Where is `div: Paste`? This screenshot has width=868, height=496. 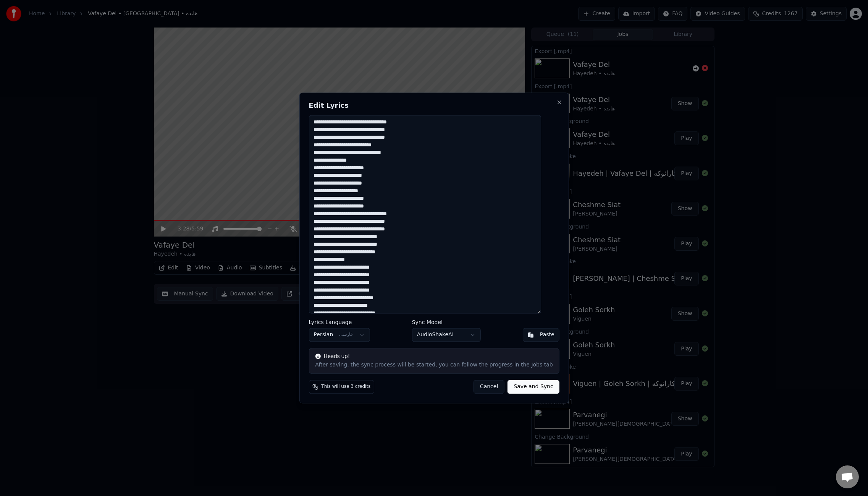
div: Paste is located at coordinates (547, 335).